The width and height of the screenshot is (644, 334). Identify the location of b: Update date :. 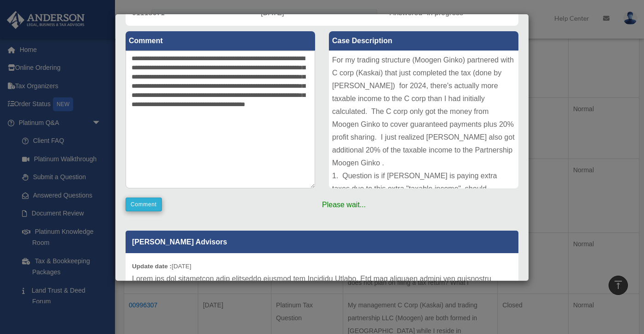
(152, 266).